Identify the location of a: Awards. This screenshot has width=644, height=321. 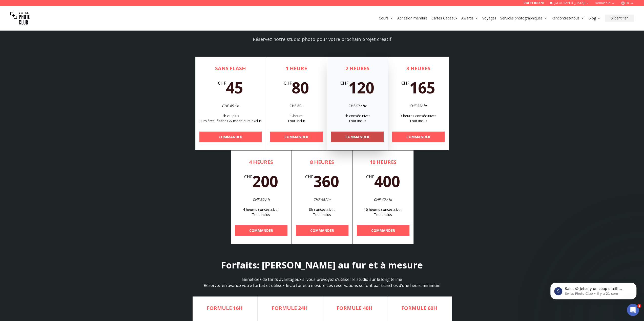
(469, 18).